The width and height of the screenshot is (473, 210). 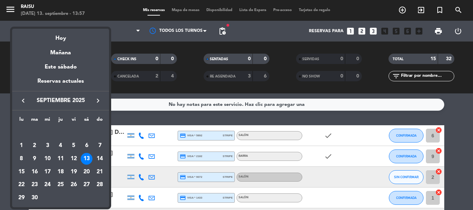 I want to click on div: Este sábado, so click(x=61, y=67).